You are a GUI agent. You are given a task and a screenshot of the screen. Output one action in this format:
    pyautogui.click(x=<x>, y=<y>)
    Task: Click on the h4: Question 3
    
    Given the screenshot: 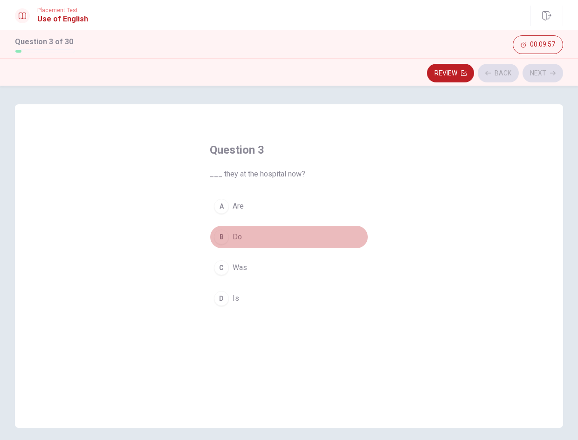 What is the action you would take?
    pyautogui.click(x=289, y=150)
    